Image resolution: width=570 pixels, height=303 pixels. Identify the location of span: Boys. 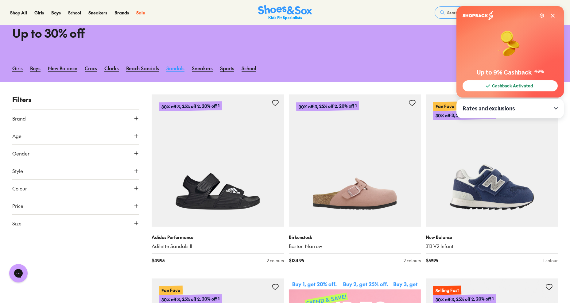
(56, 13).